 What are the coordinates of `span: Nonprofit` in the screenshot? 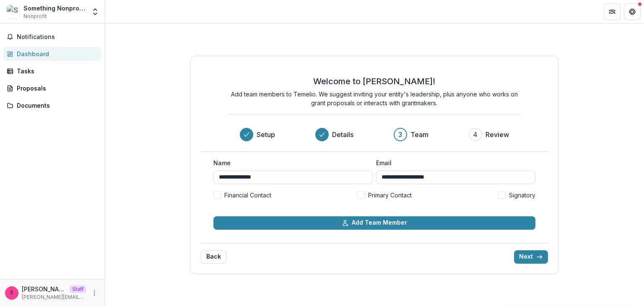 It's located at (35, 16).